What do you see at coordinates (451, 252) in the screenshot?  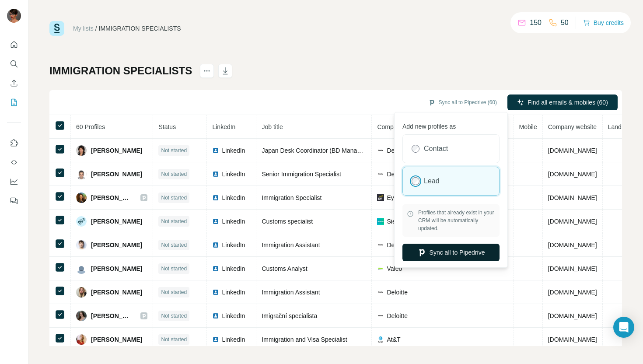 I see `button: Sync all to Pipedrive` at bounding box center [451, 252].